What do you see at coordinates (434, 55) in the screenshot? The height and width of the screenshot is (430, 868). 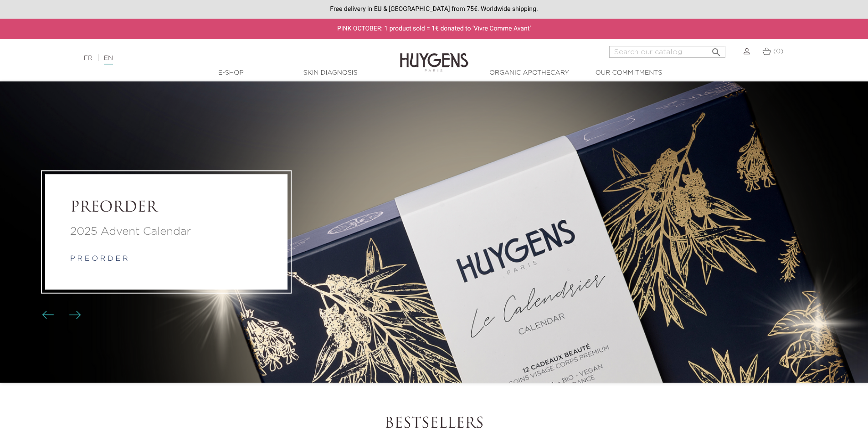 I see `img: Huygens` at bounding box center [434, 55].